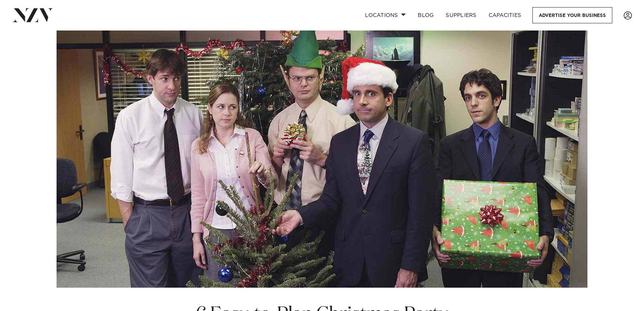 This screenshot has width=644, height=311. I want to click on a: BLOG, so click(425, 15).